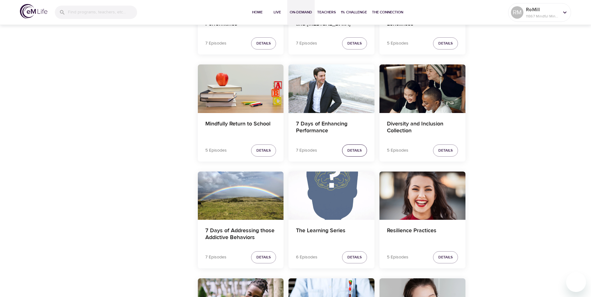  What do you see at coordinates (388, 12) in the screenshot?
I see `span: The Connection` at bounding box center [388, 12].